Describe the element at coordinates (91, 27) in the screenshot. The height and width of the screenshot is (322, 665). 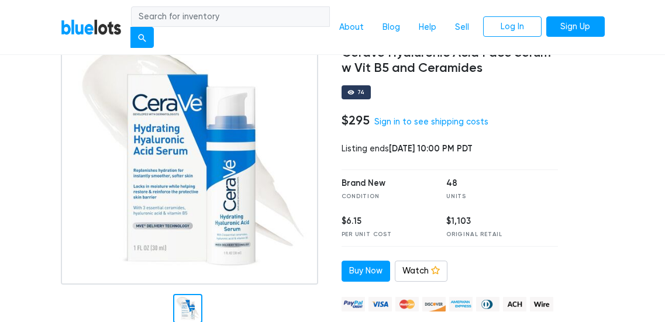
I see `a: BlueLots` at that location.